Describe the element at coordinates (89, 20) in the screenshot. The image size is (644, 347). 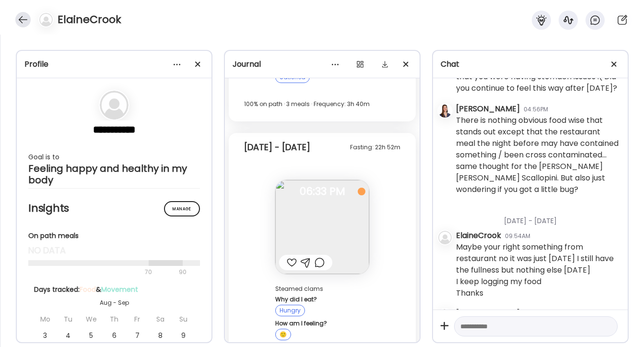
I see `h4: ElaineCrook` at that location.